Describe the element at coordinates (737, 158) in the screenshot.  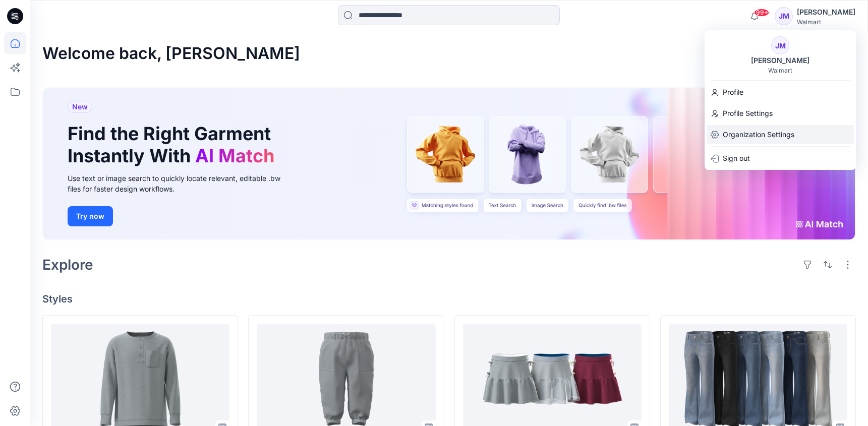
I see `p: Sign out` at that location.